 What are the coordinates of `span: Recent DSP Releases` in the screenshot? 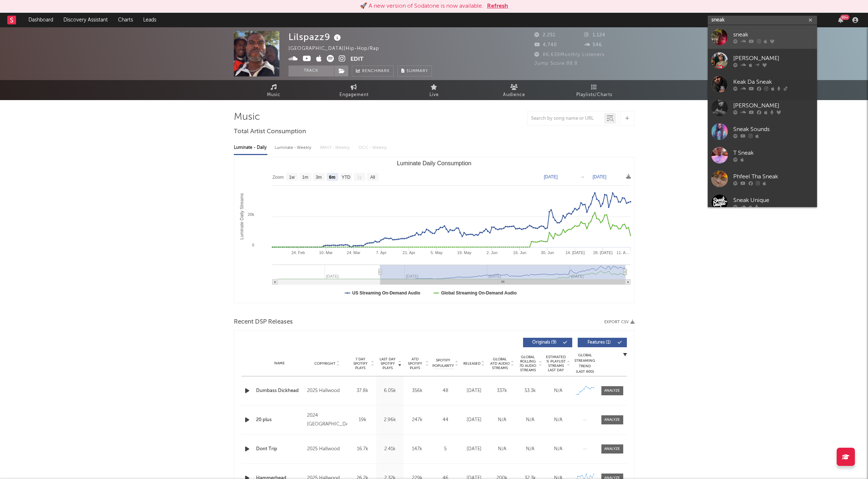 It's located at (263, 323).